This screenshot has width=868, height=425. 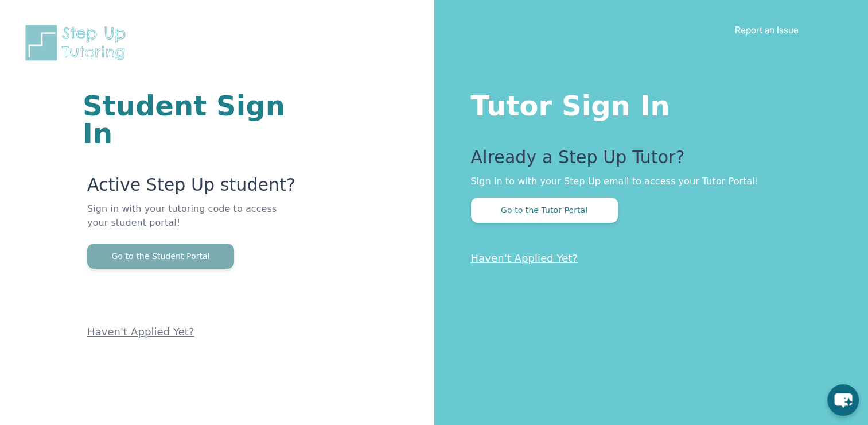 I want to click on a: Report an Issue, so click(x=767, y=30).